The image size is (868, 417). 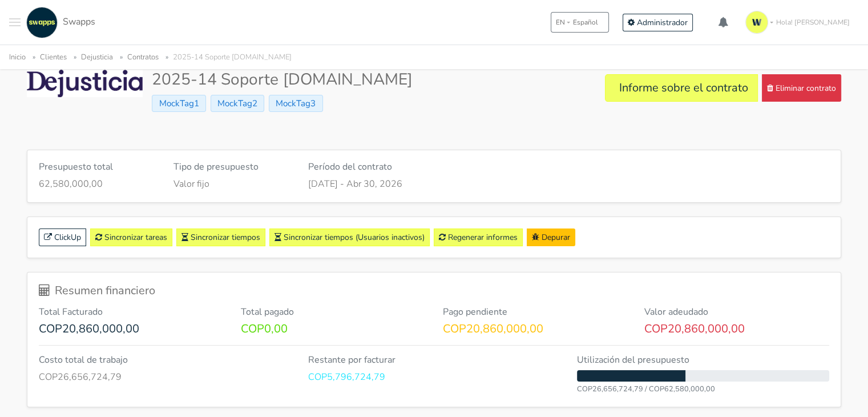 I want to click on h6: Tipo de presupuesto, so click(x=232, y=167).